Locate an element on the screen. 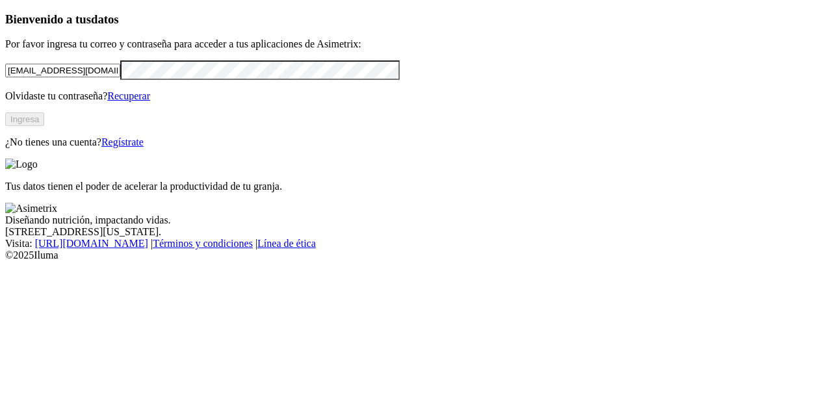  p: ¿No tienes una cuenta? is located at coordinates (416, 142).